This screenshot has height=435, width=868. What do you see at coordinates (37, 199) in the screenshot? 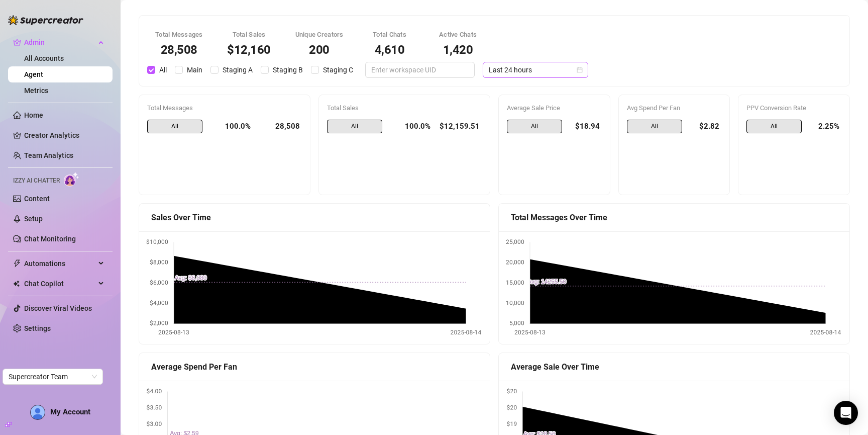
I see `a: Content` at bounding box center [37, 199].